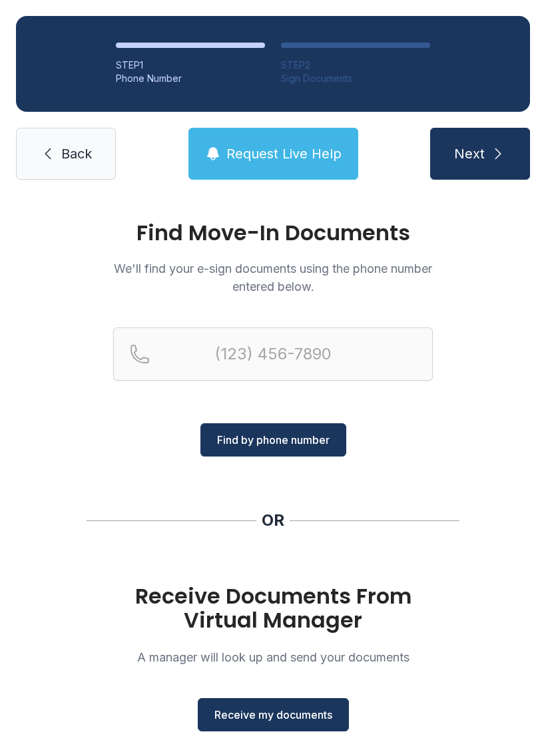  I want to click on div: STEP 2, so click(355, 66).